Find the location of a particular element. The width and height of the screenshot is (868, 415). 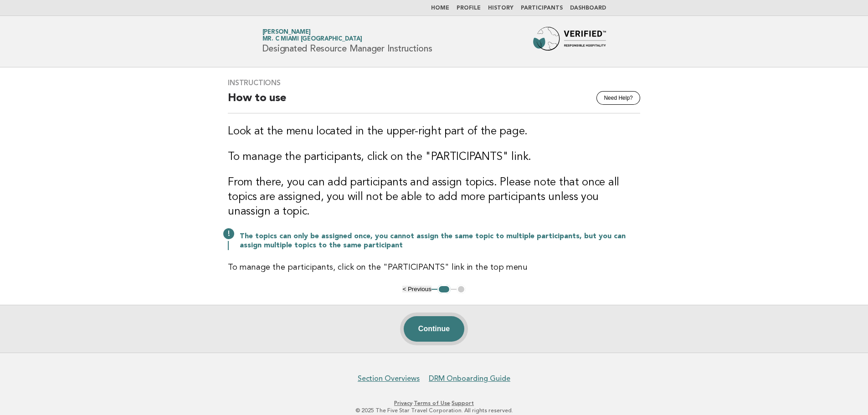

h3: From there, you can add participants and assign topics. Please note that once all topics are assi... is located at coordinates (434, 197).